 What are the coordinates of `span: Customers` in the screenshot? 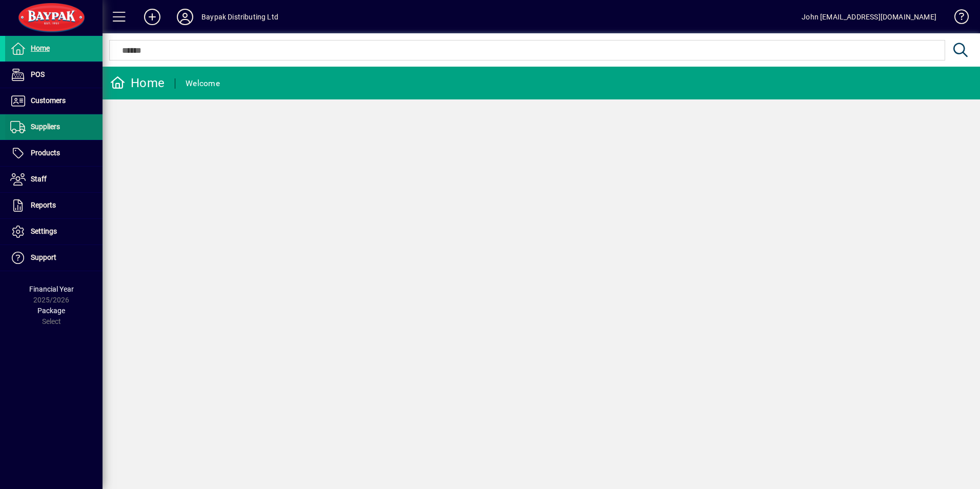 It's located at (49, 100).